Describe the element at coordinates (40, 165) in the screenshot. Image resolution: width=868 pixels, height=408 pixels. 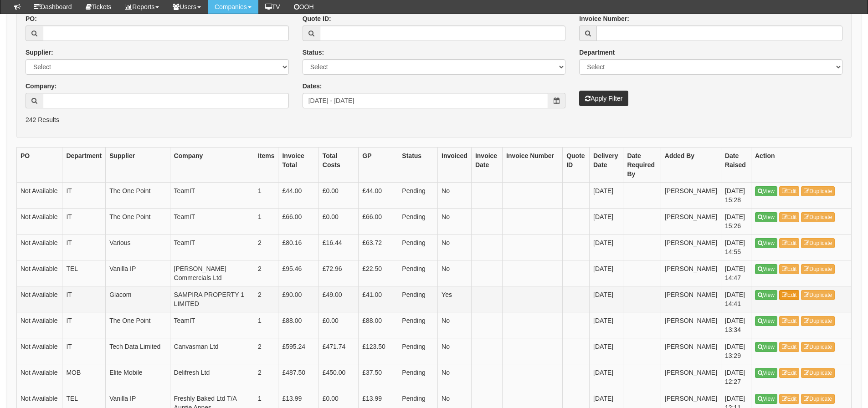
I see `th: PO` at that location.